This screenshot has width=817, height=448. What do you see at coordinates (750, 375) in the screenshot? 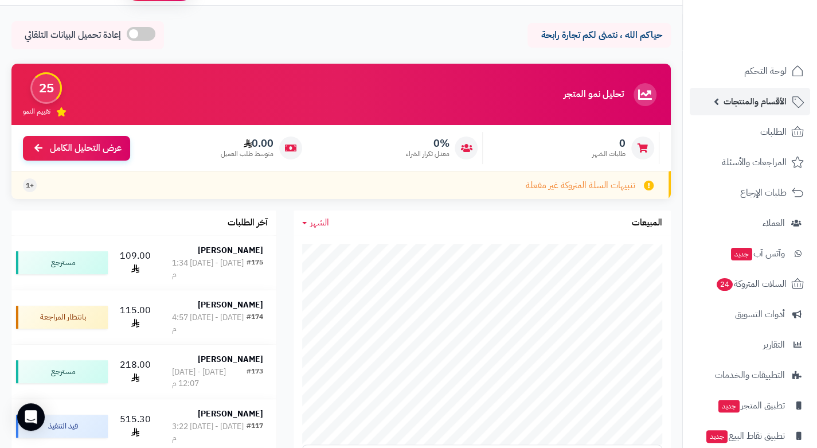
I see `a: التطبيقات والخدمات` at bounding box center [750, 375].